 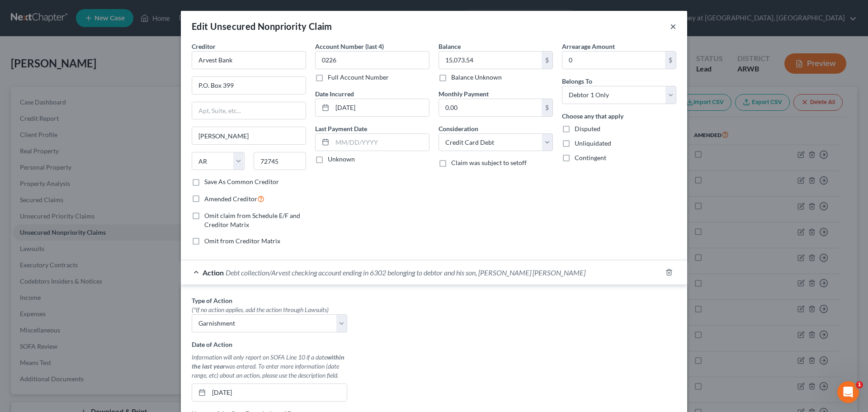 I want to click on span: Creditor, so click(x=204, y=46).